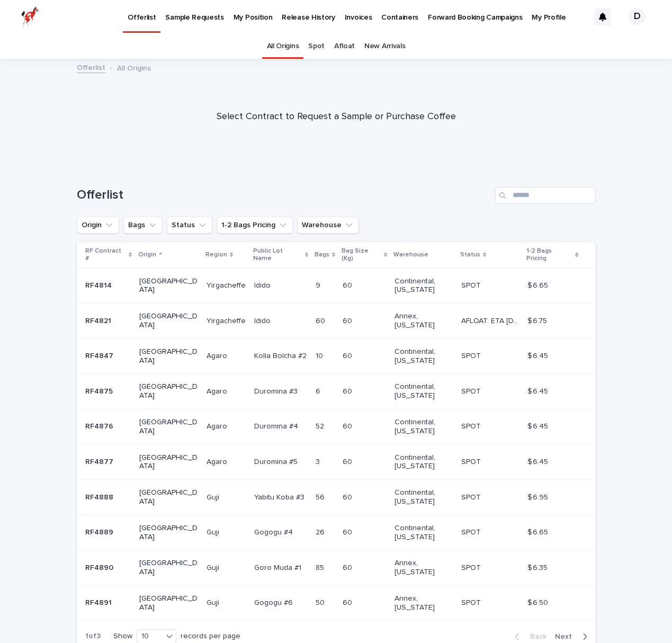 The image size is (672, 643). I want to click on input: Search, so click(546, 196).